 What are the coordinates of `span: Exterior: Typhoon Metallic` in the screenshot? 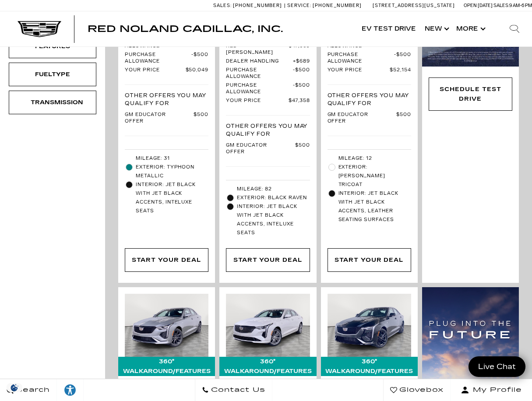 It's located at (172, 172).